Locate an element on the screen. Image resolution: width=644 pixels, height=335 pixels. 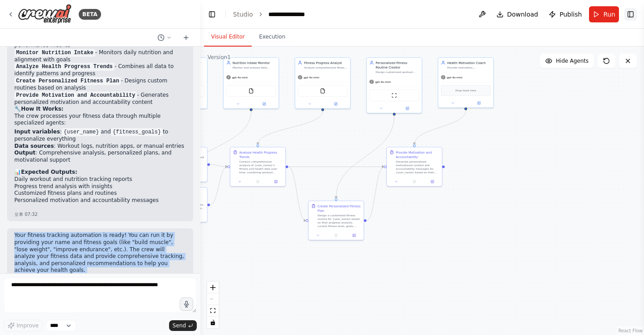
nav: breadcrumb is located at coordinates (274, 14).